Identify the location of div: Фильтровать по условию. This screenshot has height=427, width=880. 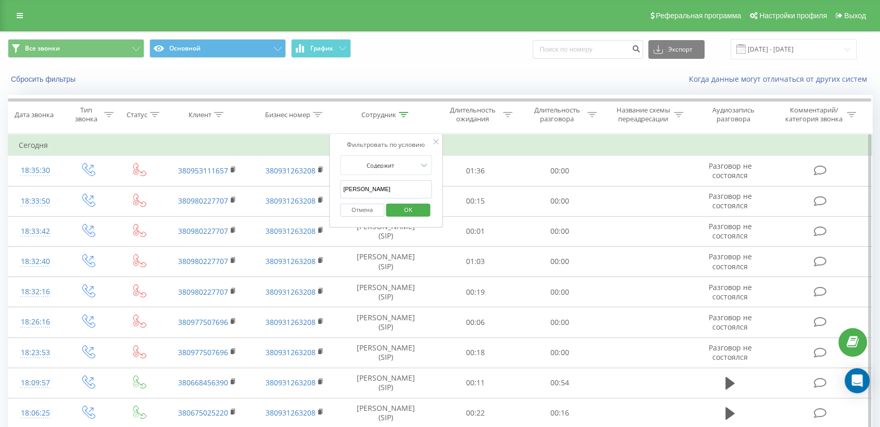
(386, 145).